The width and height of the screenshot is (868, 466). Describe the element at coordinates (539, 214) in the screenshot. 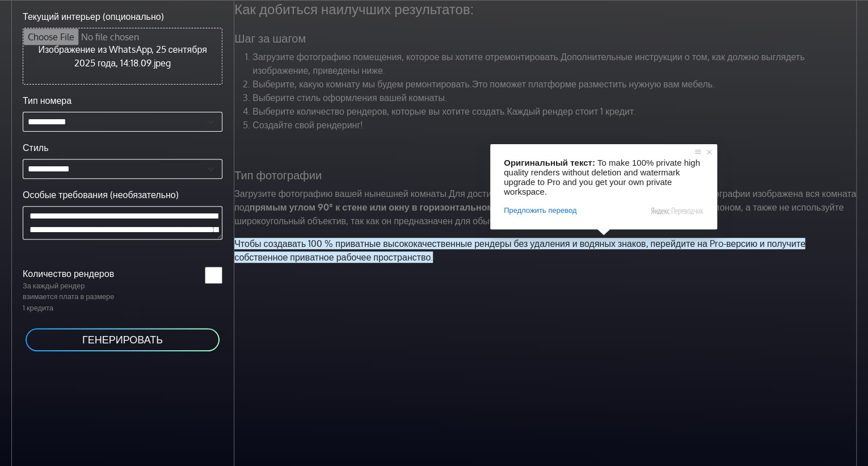

I see `ya-tr-span: Не делайте снимок из угла или под наклоном, а также не используйте широкоугольный объектив, так к...` at that location.